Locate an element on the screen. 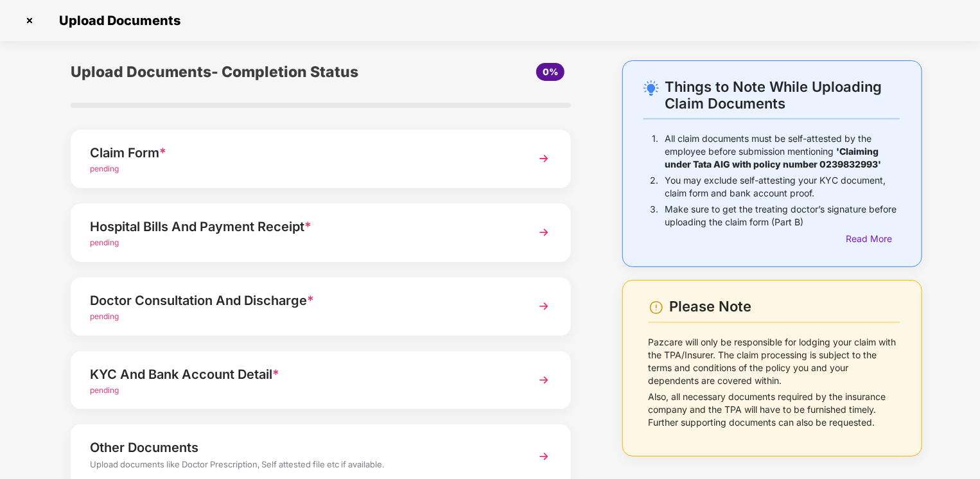 The image size is (980, 479). p: 3. is located at coordinates (654, 216).